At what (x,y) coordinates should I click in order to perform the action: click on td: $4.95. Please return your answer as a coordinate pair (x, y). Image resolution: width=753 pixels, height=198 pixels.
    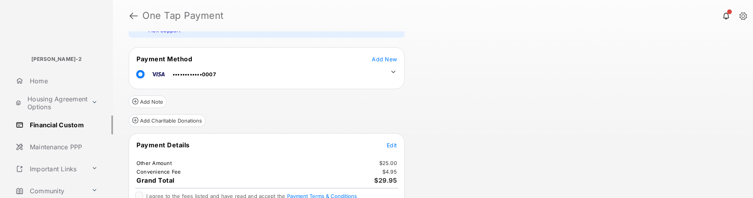
    Looking at the image, I should click on (390, 171).